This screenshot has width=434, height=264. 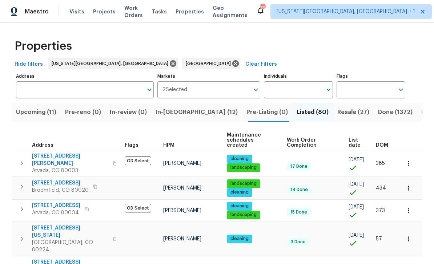 What do you see at coordinates (379, 239) in the screenshot?
I see `span: 57` at bounding box center [379, 239].